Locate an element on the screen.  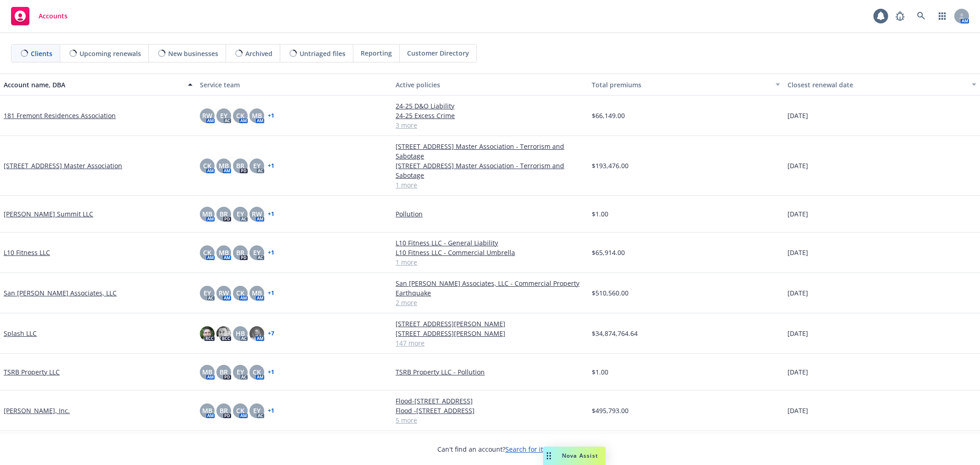
a: Search is located at coordinates (921, 16).